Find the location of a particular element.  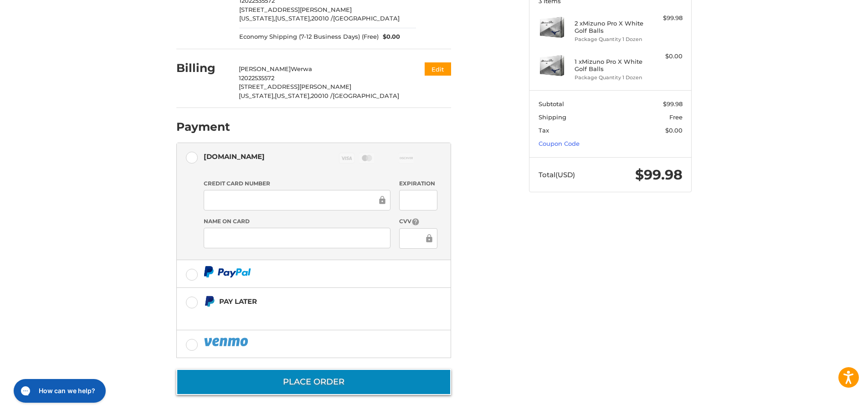

label: Credit Card Number is located at coordinates (297, 183).